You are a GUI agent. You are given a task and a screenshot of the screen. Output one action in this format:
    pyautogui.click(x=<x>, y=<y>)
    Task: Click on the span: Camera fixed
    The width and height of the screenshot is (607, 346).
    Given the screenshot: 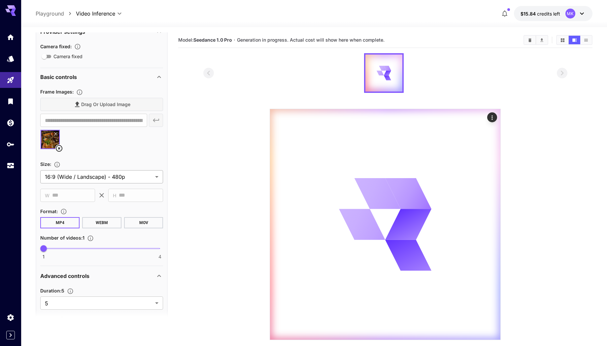 What is the action you would take?
    pyautogui.click(x=68, y=56)
    